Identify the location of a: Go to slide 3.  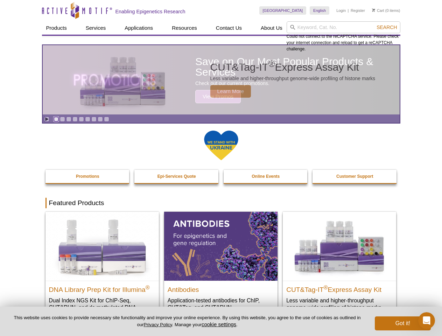
(69, 119).